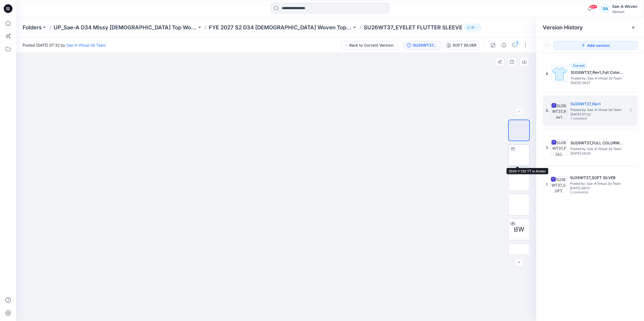 The width and height of the screenshot is (644, 321). I want to click on span: Version History, so click(563, 27).